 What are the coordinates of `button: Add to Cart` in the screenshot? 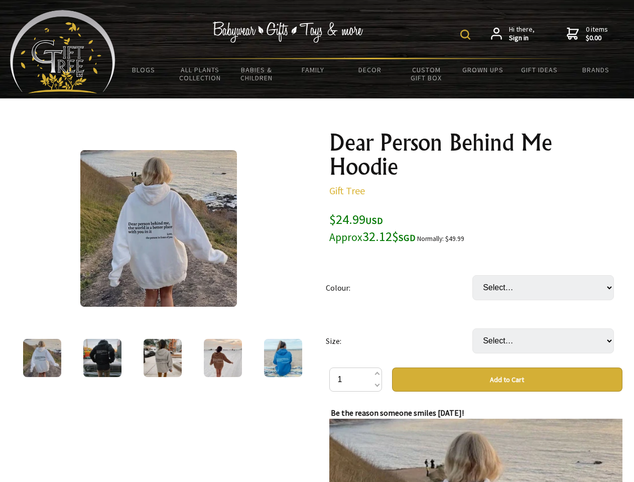 It's located at (507, 379).